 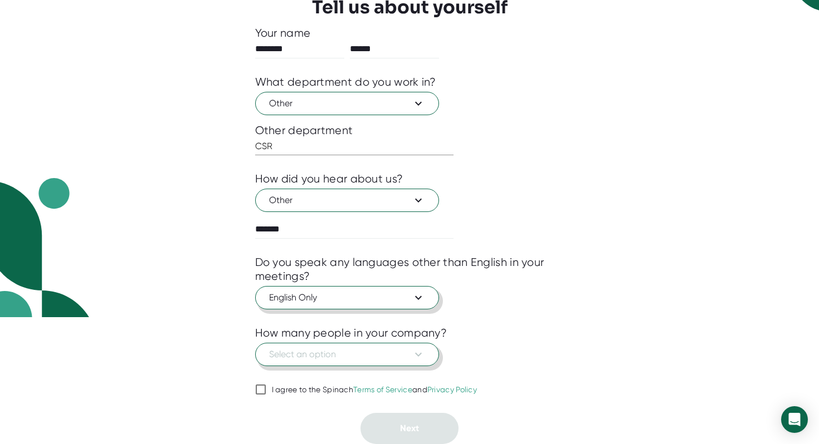 I want to click on button: Select an option, so click(x=347, y=355).